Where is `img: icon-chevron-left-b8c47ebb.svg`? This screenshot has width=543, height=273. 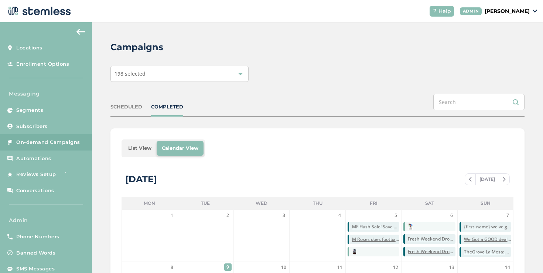 img: icon-chevron-left-b8c47ebb.svg is located at coordinates (470, 179).